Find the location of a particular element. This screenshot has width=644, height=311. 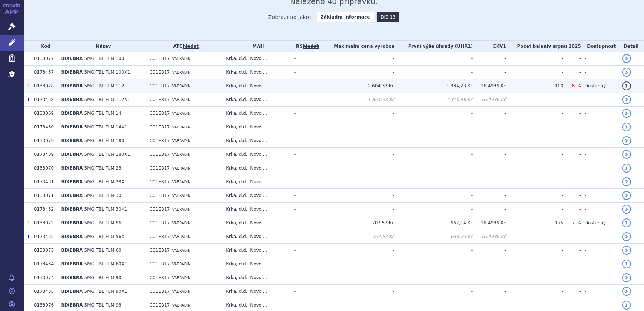

td: 0133069 is located at coordinates (44, 113).